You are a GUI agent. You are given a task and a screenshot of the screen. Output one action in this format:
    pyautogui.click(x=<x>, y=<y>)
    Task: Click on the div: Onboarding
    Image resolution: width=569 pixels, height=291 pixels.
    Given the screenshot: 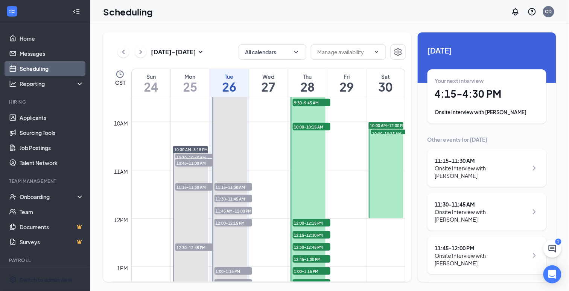 What is the action you would take?
    pyautogui.click(x=49, y=196)
    